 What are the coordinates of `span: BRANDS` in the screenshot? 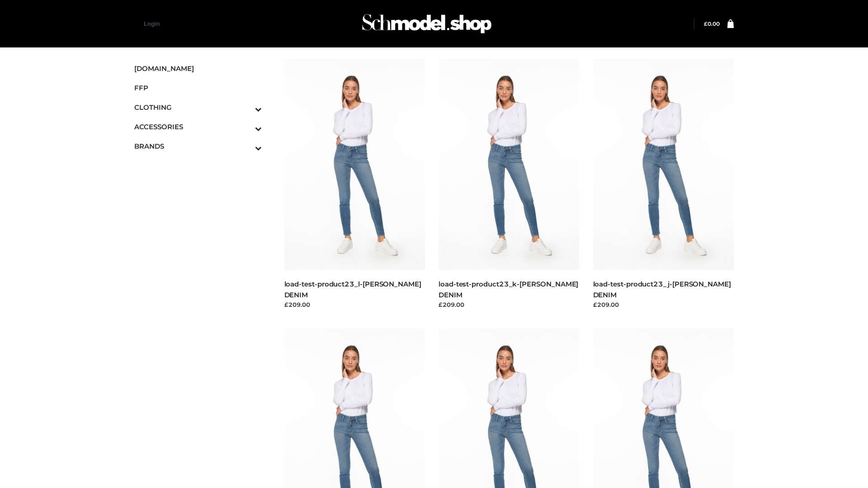 It's located at (198, 146).